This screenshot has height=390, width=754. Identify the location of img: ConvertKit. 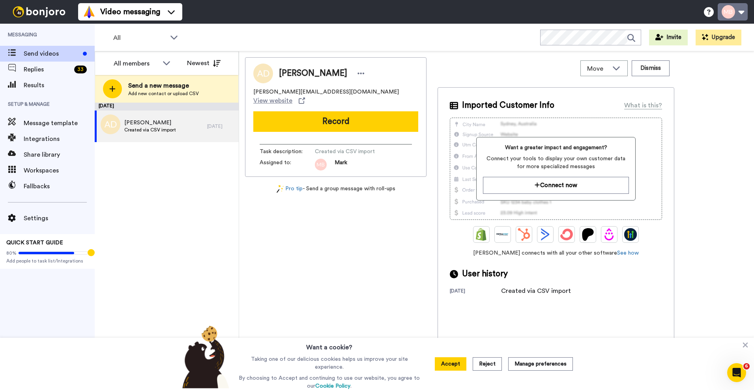
(567, 234).